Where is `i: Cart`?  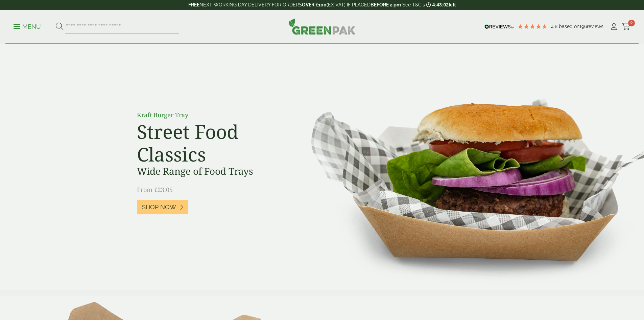
i: Cart is located at coordinates (626, 27).